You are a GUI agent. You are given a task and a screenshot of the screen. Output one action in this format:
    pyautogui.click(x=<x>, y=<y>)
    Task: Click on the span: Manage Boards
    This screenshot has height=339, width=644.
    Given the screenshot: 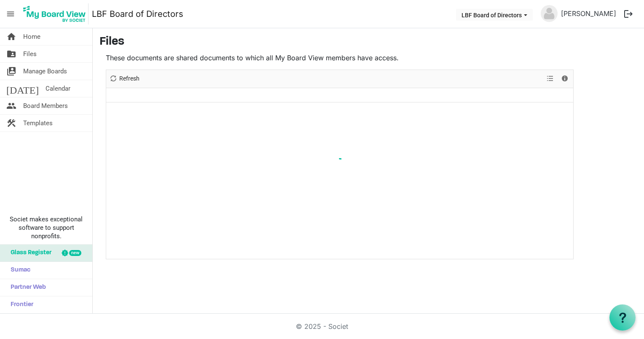 What is the action you would take?
    pyautogui.click(x=45, y=71)
    